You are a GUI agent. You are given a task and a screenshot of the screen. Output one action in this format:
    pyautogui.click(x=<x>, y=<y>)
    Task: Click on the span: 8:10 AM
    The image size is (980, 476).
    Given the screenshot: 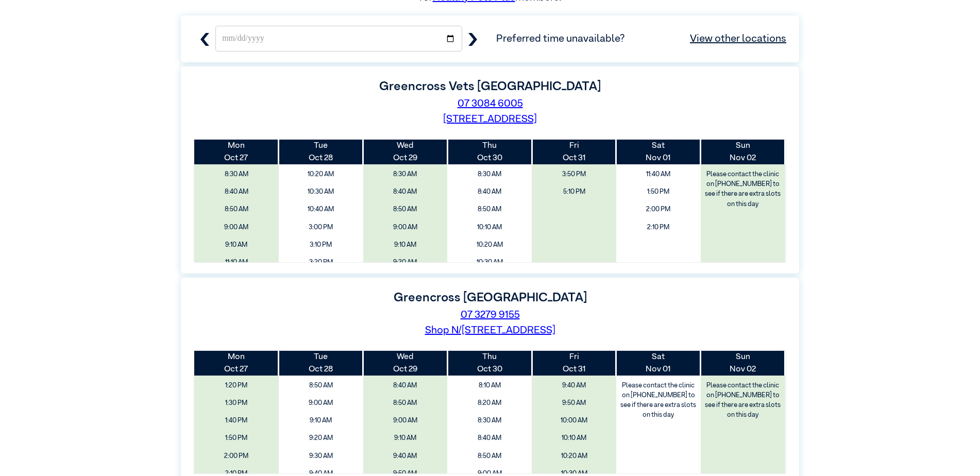 What is the action you would take?
    pyautogui.click(x=489, y=385)
    